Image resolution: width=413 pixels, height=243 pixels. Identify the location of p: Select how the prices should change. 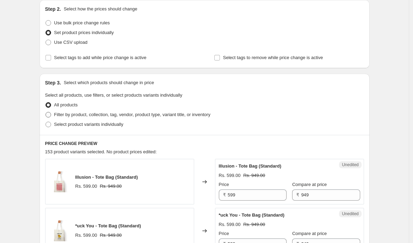
(100, 9).